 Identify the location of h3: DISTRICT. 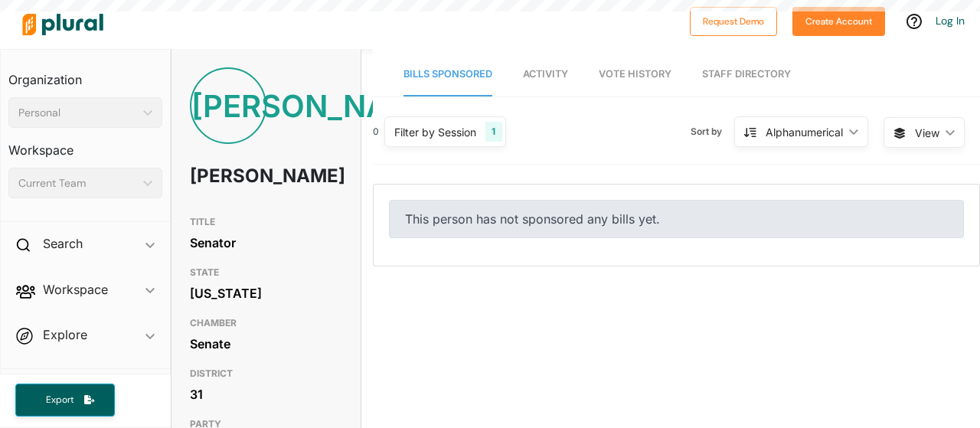
(266, 374).